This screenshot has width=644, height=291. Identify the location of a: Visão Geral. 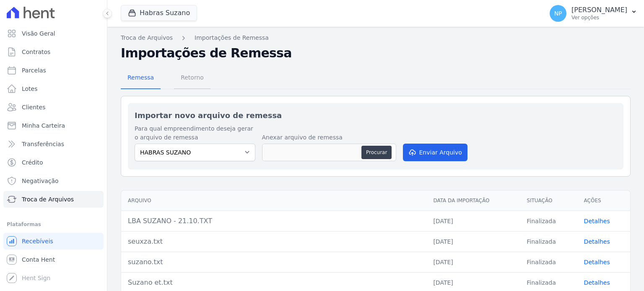
(53, 33).